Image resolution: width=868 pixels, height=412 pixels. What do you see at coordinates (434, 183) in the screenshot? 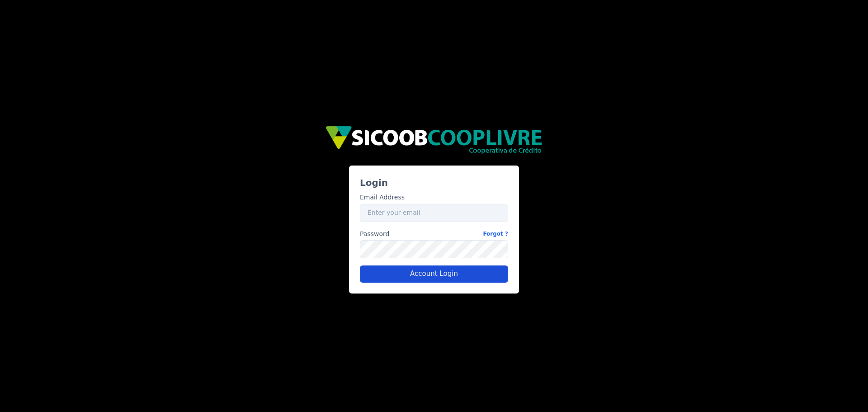
I see `h3: Login` at bounding box center [434, 183].